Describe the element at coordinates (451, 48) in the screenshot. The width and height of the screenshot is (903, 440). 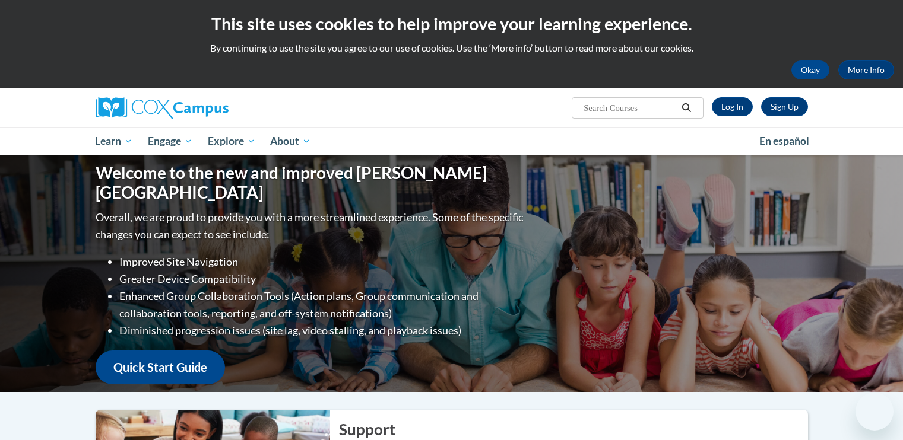
I see `p: By continuing to use the site you agree to our use of cookies. Use the ‘More info’ button to read...` at that location.